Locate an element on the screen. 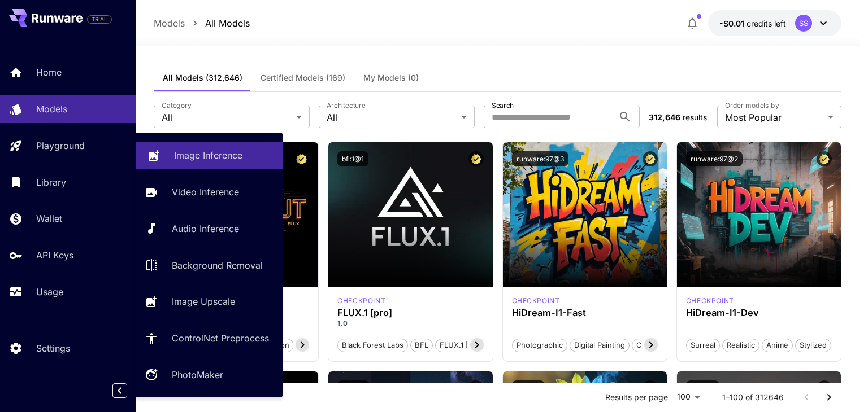  h3: HiDream-I1-Fast is located at coordinates (585, 313).